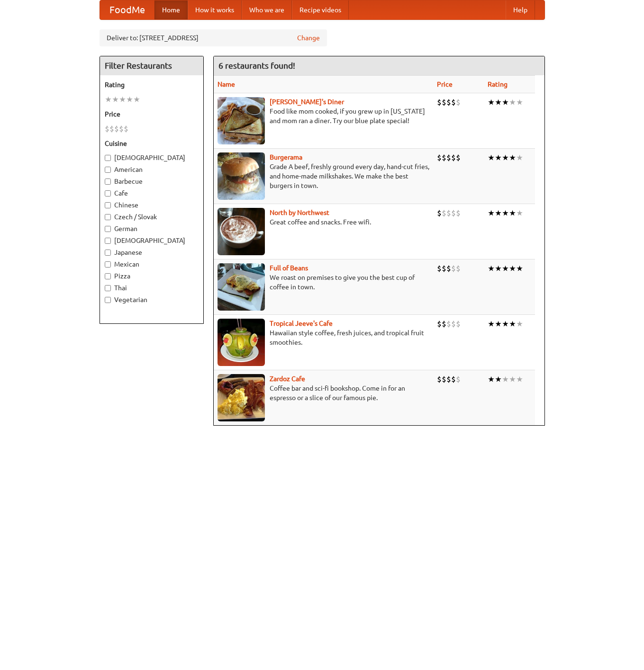 Image resolution: width=644 pixels, height=670 pixels. Describe the element at coordinates (152, 114) in the screenshot. I see `h5: Price` at that location.